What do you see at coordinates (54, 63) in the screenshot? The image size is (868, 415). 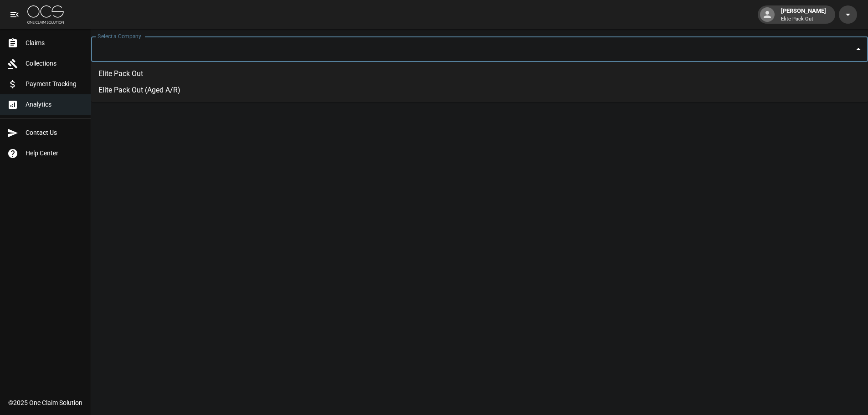 I see `span: Collections` at bounding box center [54, 63].